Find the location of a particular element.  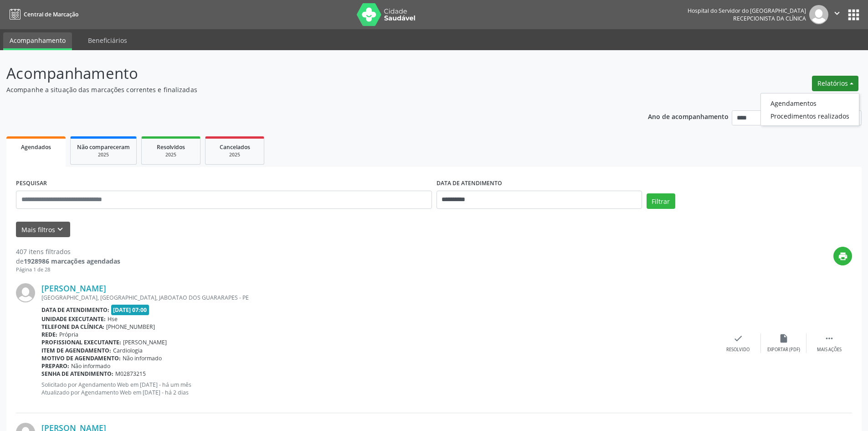

p: Acompanhamento is located at coordinates (306, 73).